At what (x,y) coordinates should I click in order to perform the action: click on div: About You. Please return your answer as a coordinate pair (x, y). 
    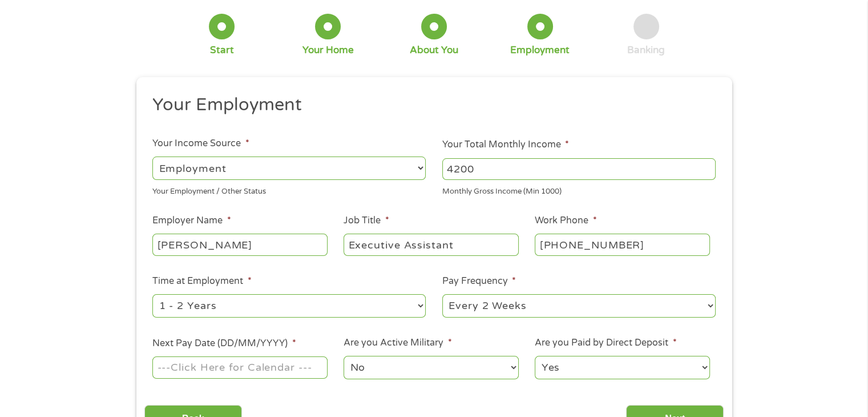
    Looking at the image, I should click on (434, 50).